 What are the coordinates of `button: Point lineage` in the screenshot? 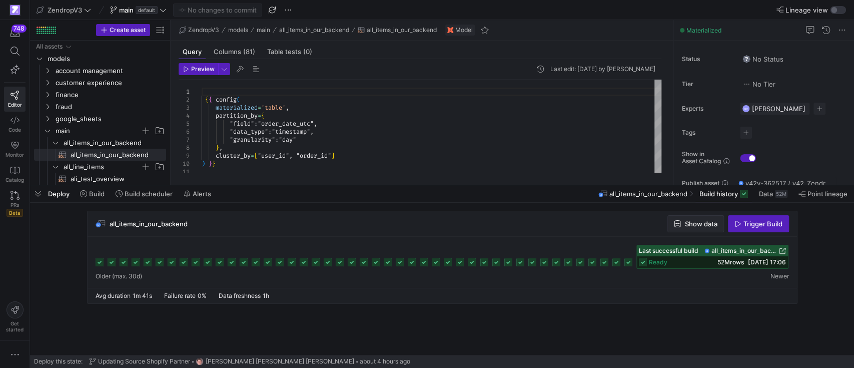 It's located at (823, 194).